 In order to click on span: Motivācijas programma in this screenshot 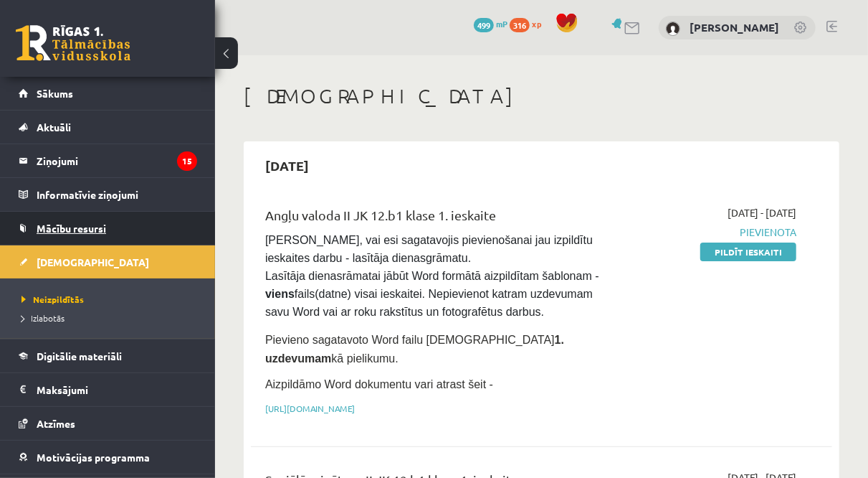, I will do `click(93, 457)`.